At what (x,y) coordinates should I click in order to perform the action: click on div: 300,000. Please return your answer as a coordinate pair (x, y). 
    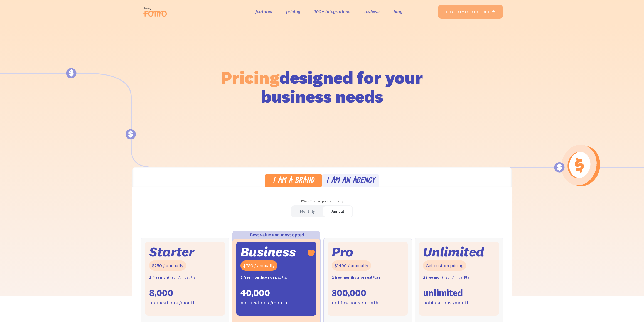
    Looking at the image, I should click on (349, 293).